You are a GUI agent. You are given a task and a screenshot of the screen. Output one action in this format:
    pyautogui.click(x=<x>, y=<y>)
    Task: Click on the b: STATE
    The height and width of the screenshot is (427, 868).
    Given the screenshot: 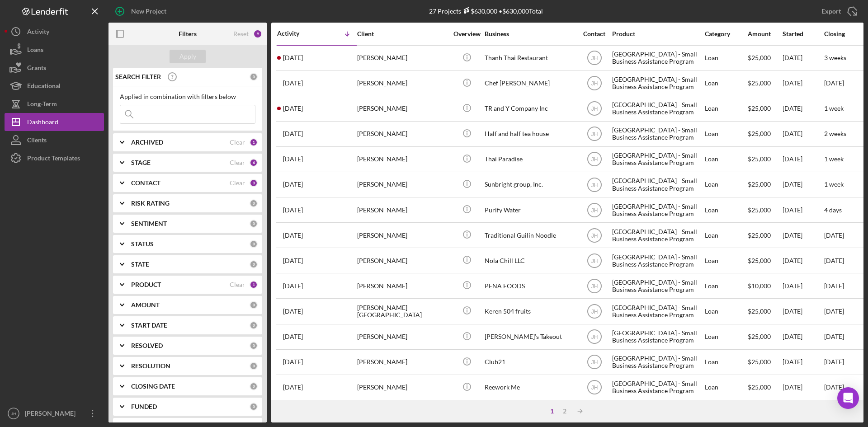 What is the action you would take?
    pyautogui.click(x=140, y=265)
    